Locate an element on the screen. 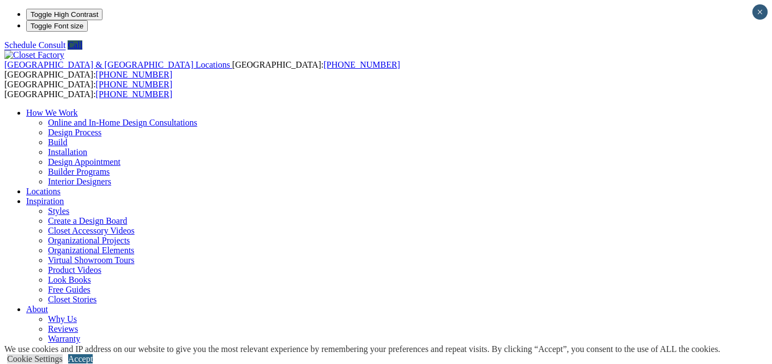 The width and height of the screenshot is (772, 364). a: Cookie Settings is located at coordinates (35, 358).